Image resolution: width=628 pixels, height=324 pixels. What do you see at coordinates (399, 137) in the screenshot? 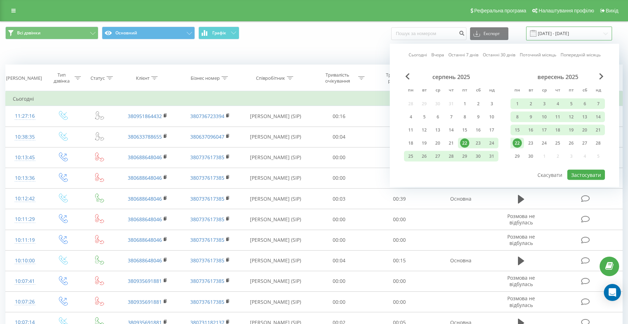
I see `td: 00:13` at bounding box center [399, 137].